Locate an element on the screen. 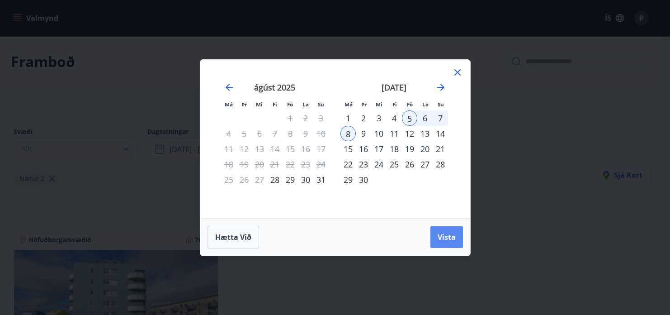  div: 13 is located at coordinates (425, 133).